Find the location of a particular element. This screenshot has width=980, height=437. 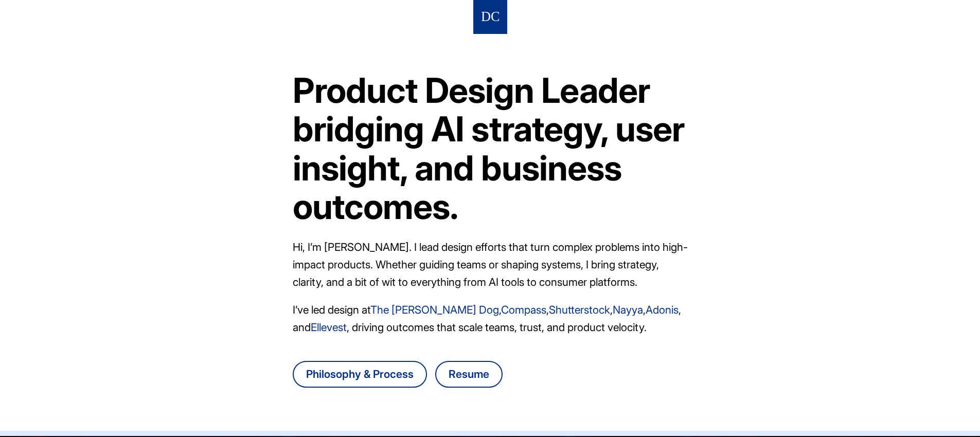

p: I’ve led design at , , , , , and , driving outcomes that scale teams, trust, and product velocity. is located at coordinates (490, 318).